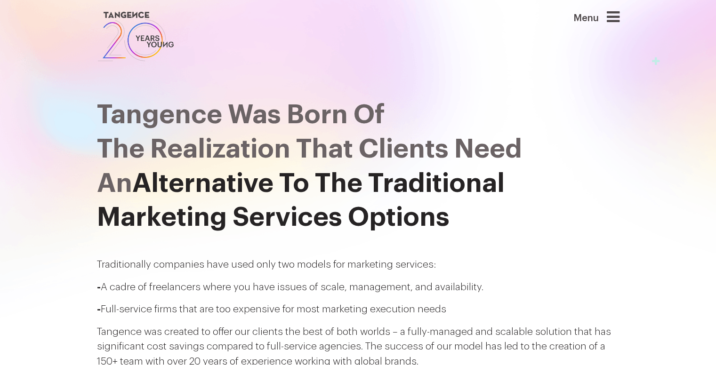 Image resolution: width=716 pixels, height=365 pixels. What do you see at coordinates (136, 36) in the screenshot?
I see `img: logo SVG` at bounding box center [136, 36].